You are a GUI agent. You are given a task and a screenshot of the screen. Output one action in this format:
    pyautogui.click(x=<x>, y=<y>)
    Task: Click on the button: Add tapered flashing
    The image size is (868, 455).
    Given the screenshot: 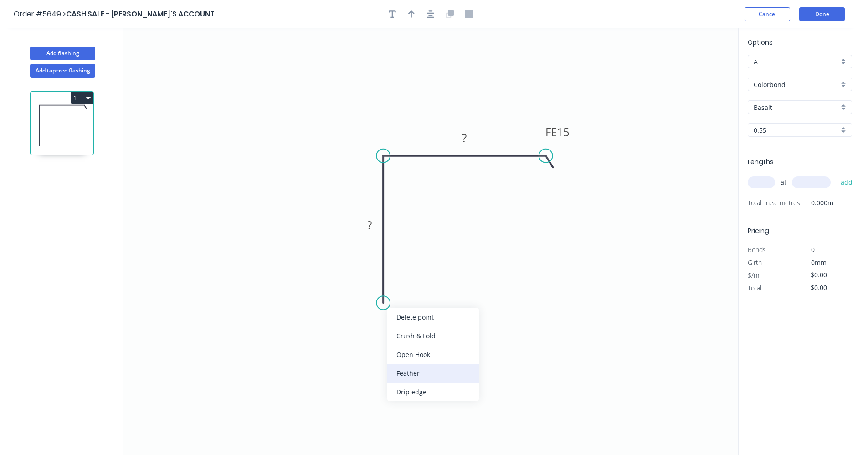 What is the action you would take?
    pyautogui.click(x=62, y=71)
    